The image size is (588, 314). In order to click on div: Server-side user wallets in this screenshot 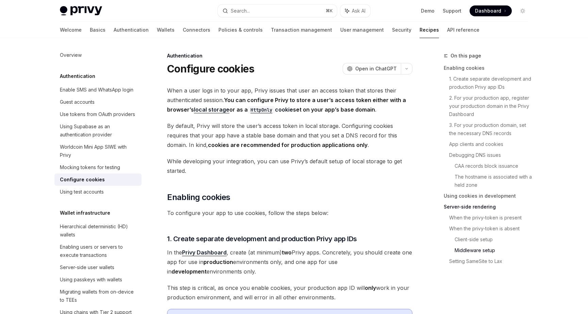, I will do `click(87, 267)`.